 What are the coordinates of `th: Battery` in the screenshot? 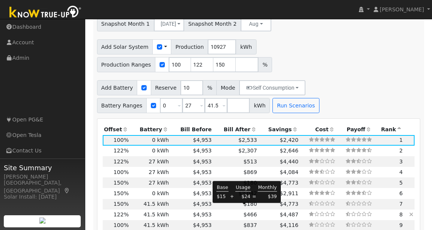 It's located at (150, 130).